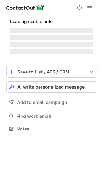 The height and width of the screenshot is (190, 101). What do you see at coordinates (52, 129) in the screenshot?
I see `button: Notes` at bounding box center [52, 129].